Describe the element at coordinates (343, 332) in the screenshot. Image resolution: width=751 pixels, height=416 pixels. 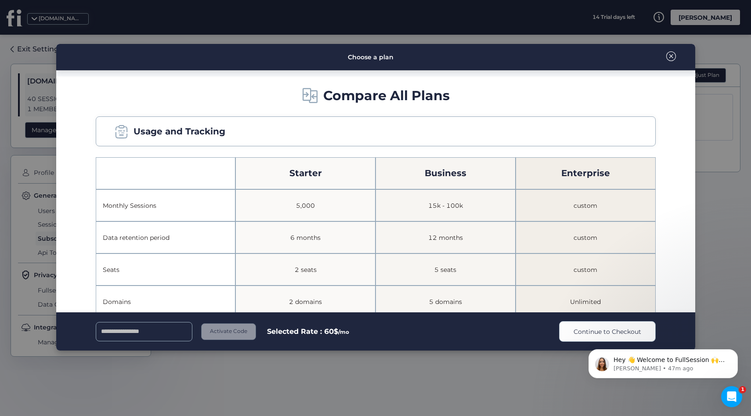
I see `span: /mo` at that location.